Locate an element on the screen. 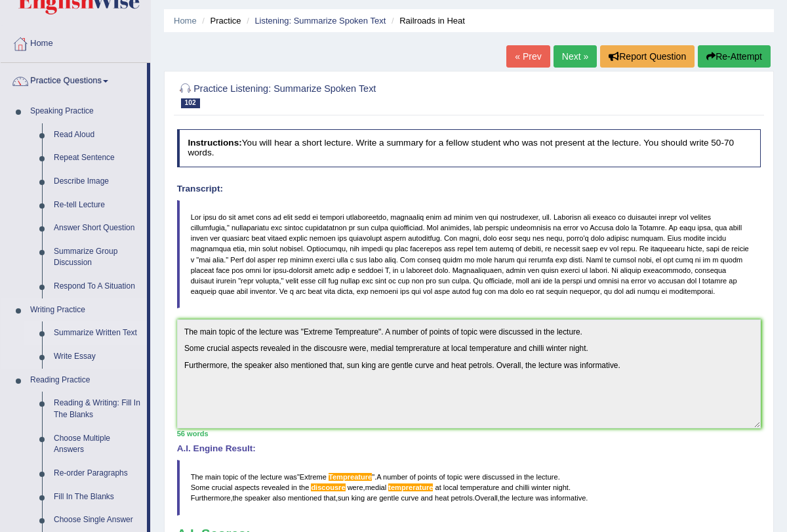 The width and height of the screenshot is (787, 532). a: Choose Single Answer is located at coordinates (97, 520).